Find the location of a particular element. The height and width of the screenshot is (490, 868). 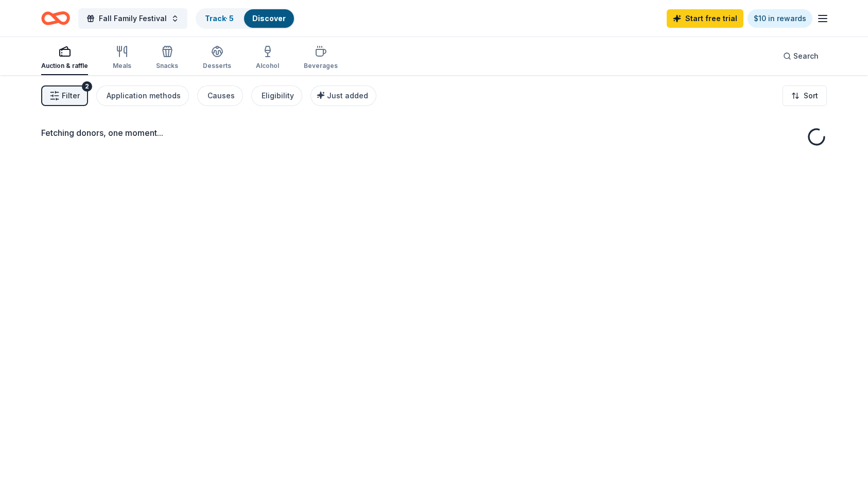

button: Auction & raffle is located at coordinates (65, 58).